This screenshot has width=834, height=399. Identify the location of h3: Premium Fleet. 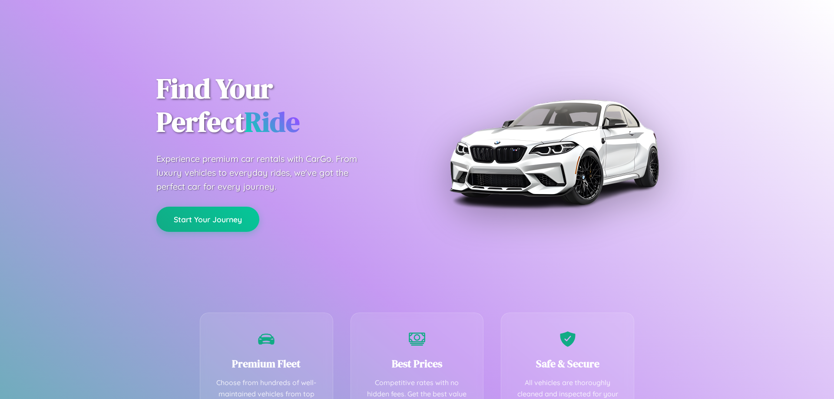
(266, 364).